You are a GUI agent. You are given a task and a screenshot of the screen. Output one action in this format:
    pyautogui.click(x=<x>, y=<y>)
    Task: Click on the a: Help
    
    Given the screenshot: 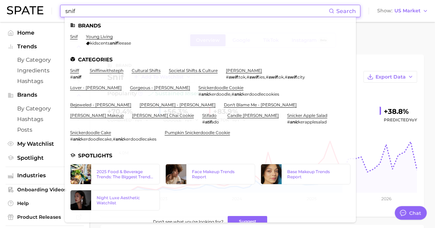 What is the action you would take?
    pyautogui.click(x=45, y=204)
    